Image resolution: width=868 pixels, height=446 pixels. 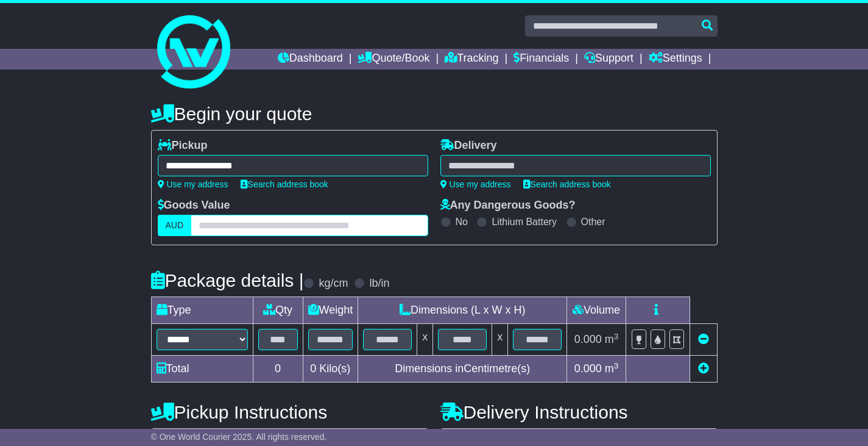 I want to click on a: Settings, so click(x=675, y=59).